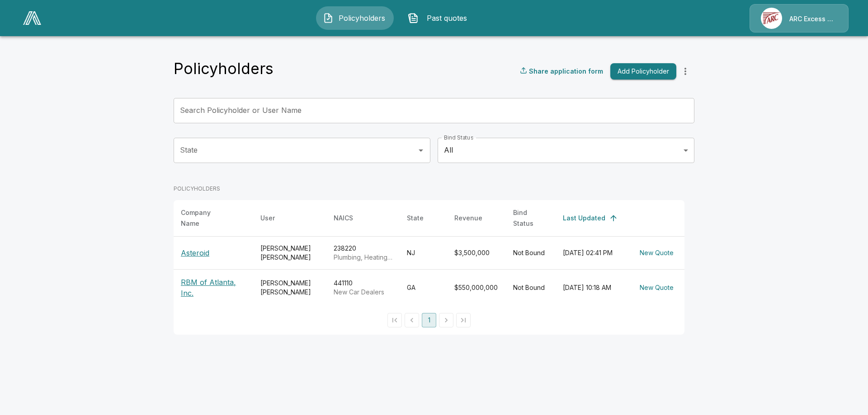 The image size is (868, 415). Describe the element at coordinates (476, 253) in the screenshot. I see `td: $3,500,000` at that location.